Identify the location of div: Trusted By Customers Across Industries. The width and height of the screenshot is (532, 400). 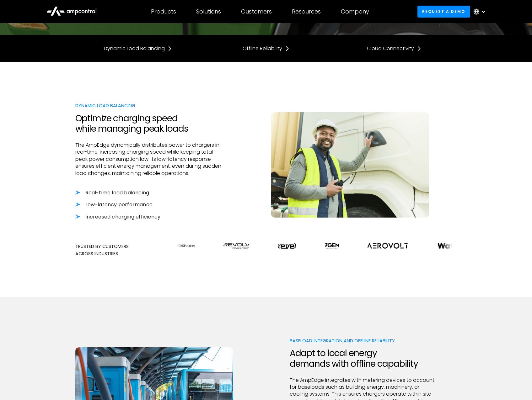
(121, 250).